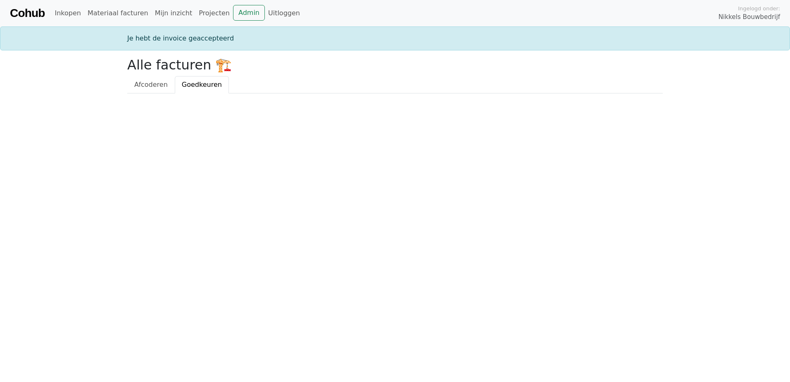 The image size is (790, 382). I want to click on span: Goedkeuren, so click(202, 84).